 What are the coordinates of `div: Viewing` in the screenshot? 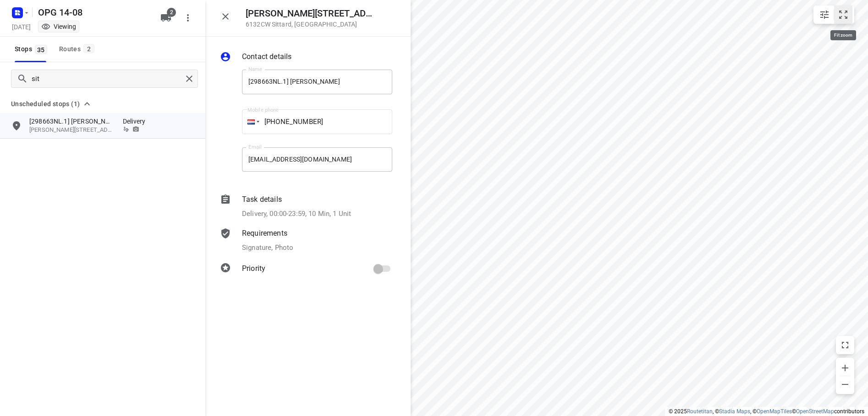 It's located at (59, 27).